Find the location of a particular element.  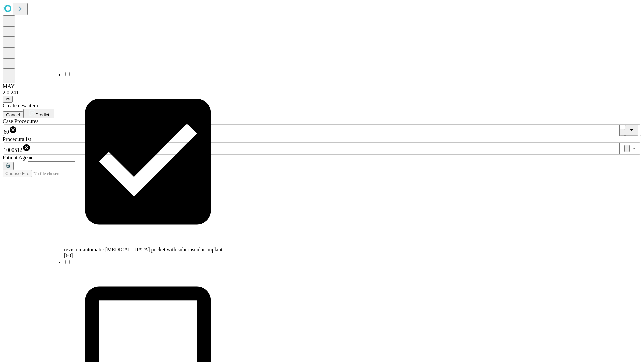

span: Scheduled Procedure is located at coordinates (21, 121).